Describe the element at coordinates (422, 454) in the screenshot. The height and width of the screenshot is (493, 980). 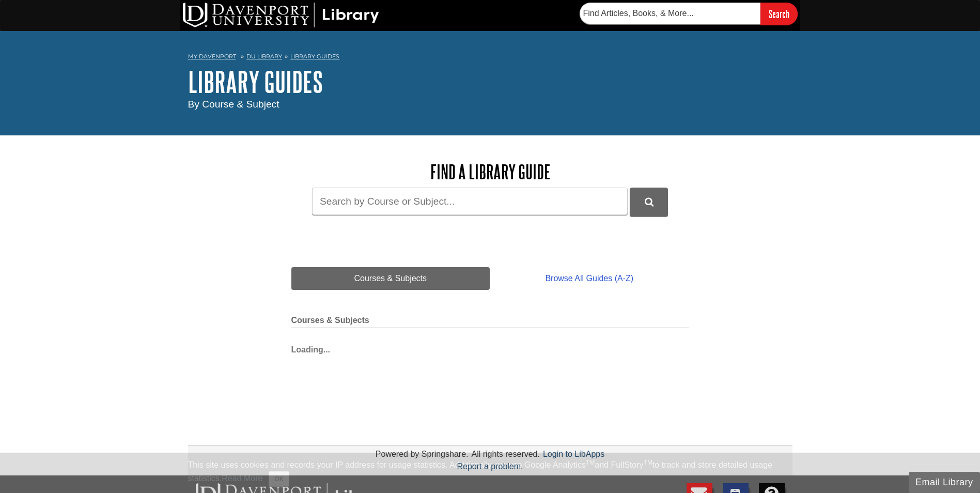
I see `div: Powered by Springshare.` at that location.